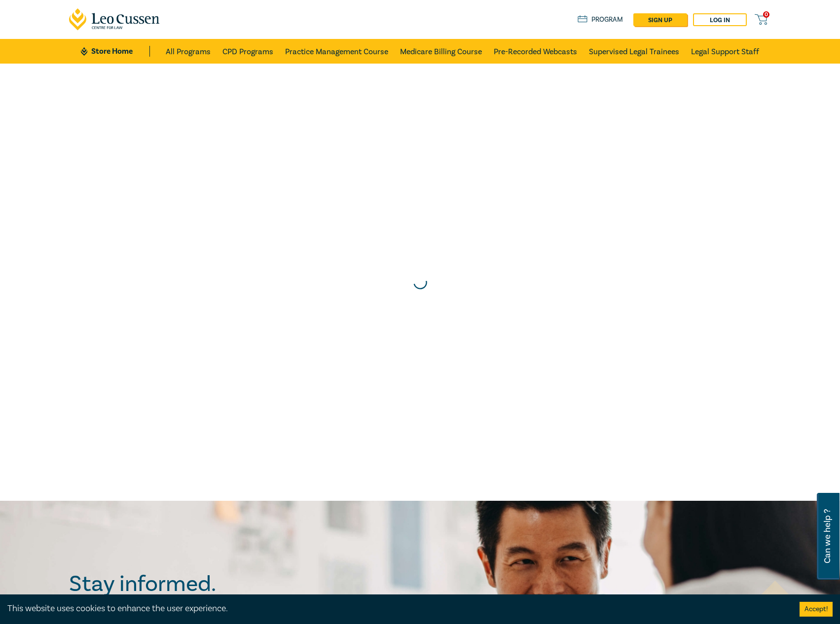  Describe the element at coordinates (186, 584) in the screenshot. I see `h2: Stay informed.` at that location.